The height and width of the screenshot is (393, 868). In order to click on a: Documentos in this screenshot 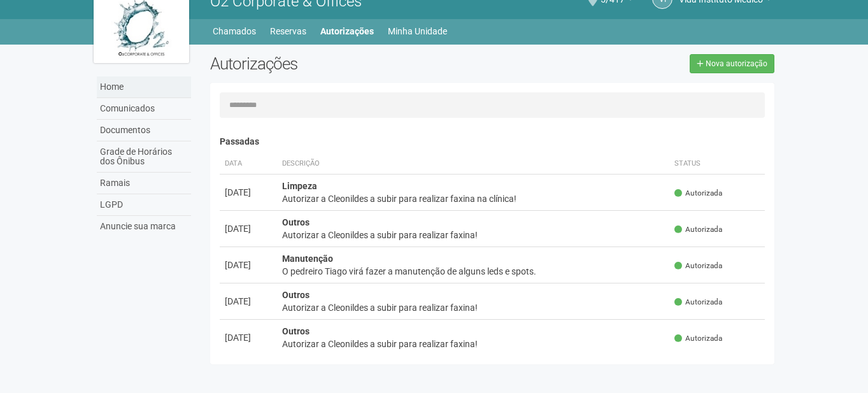, I will do `click(144, 130)`.